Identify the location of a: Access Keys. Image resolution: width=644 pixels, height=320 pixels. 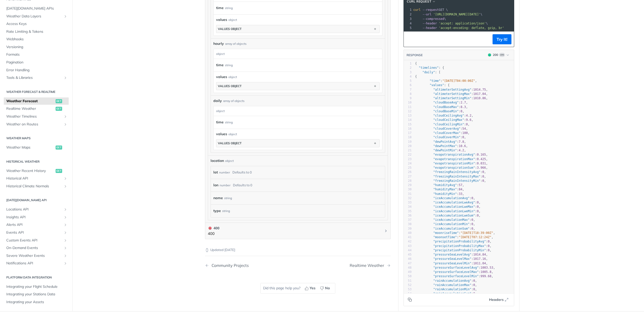
(36, 24).